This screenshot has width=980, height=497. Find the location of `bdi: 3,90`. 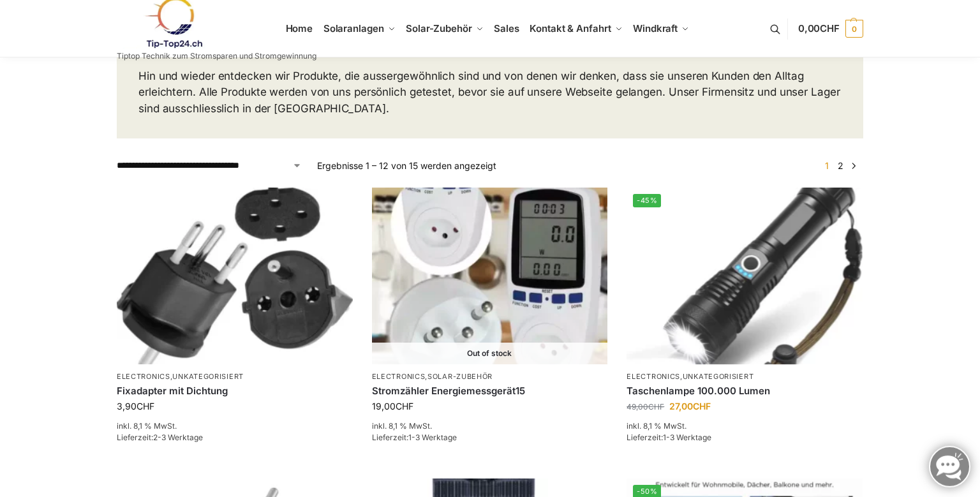

bdi: 3,90 is located at coordinates (135, 405).